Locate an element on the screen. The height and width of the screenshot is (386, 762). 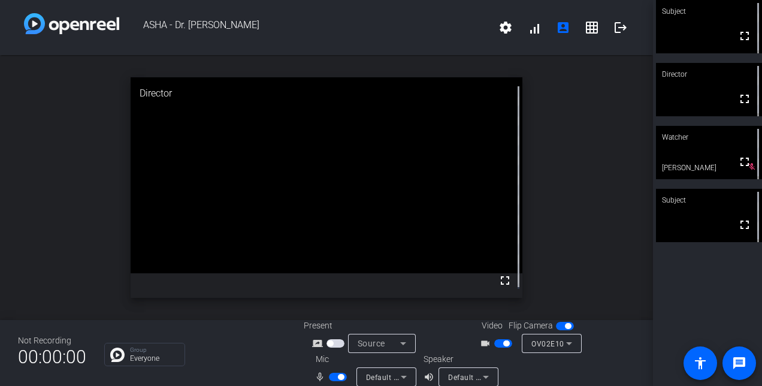
span: Flip Camera is located at coordinates (531, 325).